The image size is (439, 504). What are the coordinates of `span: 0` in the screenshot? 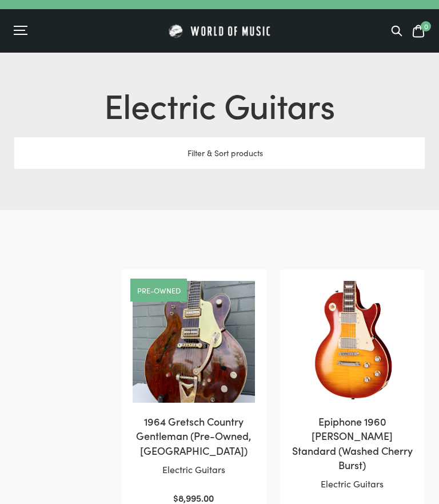 It's located at (426, 27).